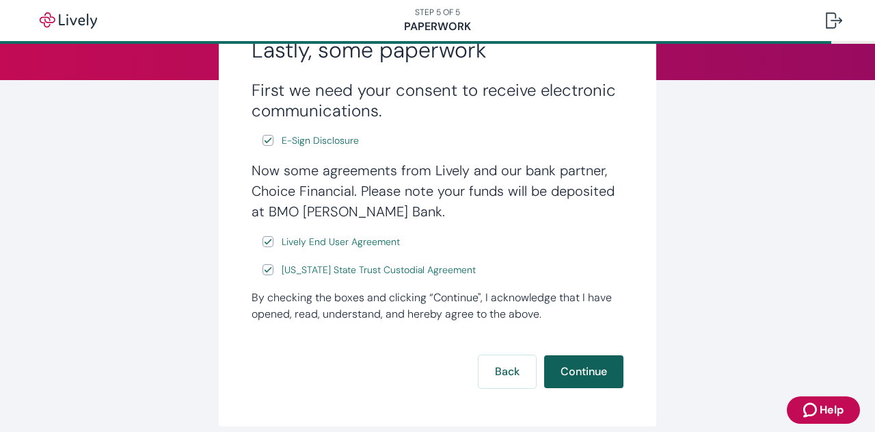 Image resolution: width=875 pixels, height=432 pixels. Describe the element at coordinates (823, 410) in the screenshot. I see `button: Zendesk support iconHelp` at that location.